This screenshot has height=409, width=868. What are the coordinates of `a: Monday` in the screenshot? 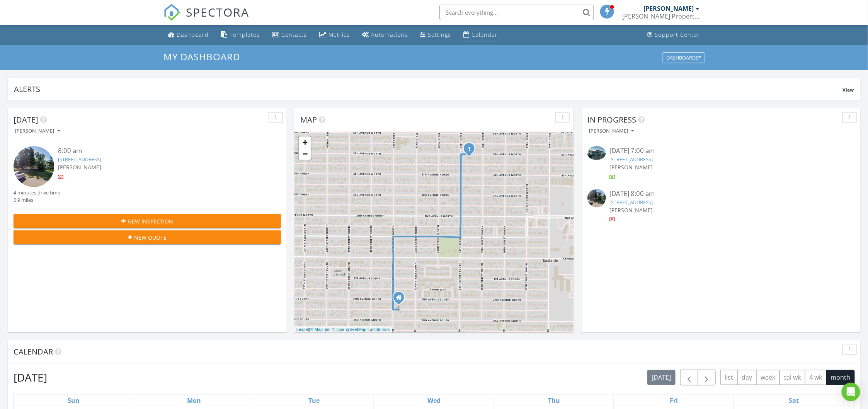 It's located at (194, 400).